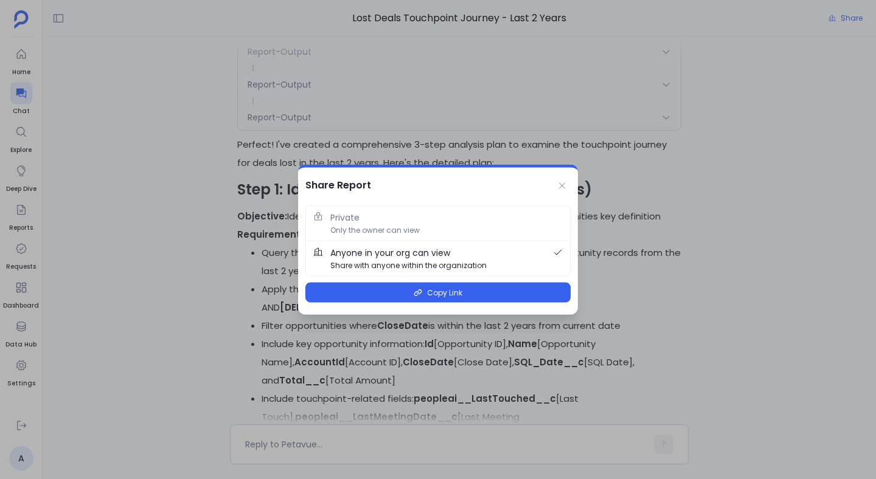  What do you see at coordinates (438, 259) in the screenshot?
I see `button: Anyone in your org can viewShare with anyone within the organization` at bounding box center [438, 259].